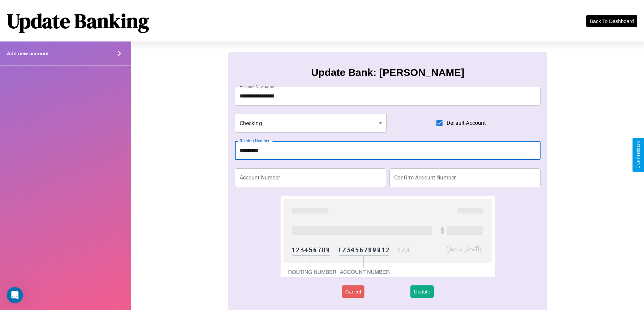 Image resolution: width=644 pixels, height=310 pixels. Describe the element at coordinates (78, 21) in the screenshot. I see `h1: Update Banking` at that location.